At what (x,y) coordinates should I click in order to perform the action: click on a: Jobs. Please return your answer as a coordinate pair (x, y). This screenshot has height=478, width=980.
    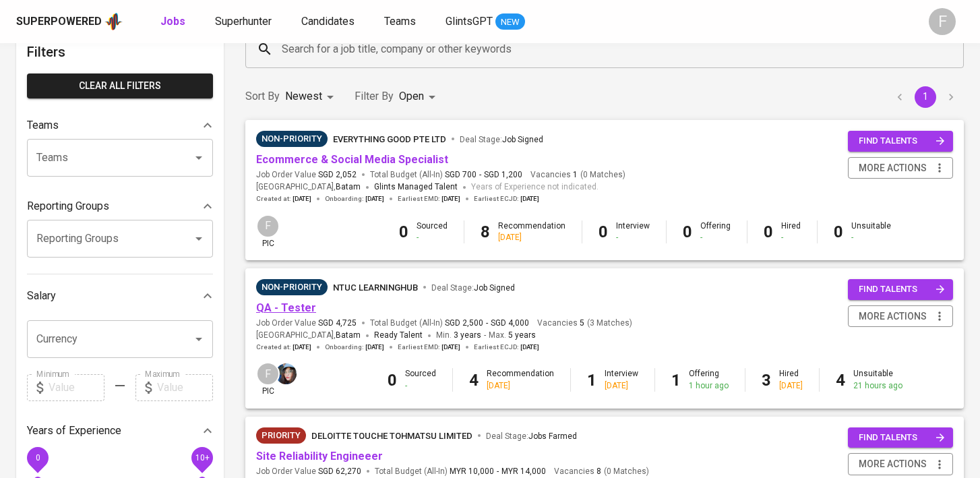
    Looking at the image, I should click on (174, 22).